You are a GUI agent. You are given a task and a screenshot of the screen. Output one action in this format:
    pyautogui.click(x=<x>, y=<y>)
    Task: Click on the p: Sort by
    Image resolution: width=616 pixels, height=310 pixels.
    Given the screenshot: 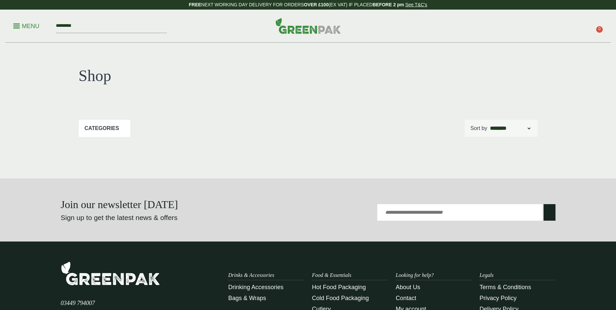 What is the action you would take?
    pyautogui.click(x=479, y=128)
    